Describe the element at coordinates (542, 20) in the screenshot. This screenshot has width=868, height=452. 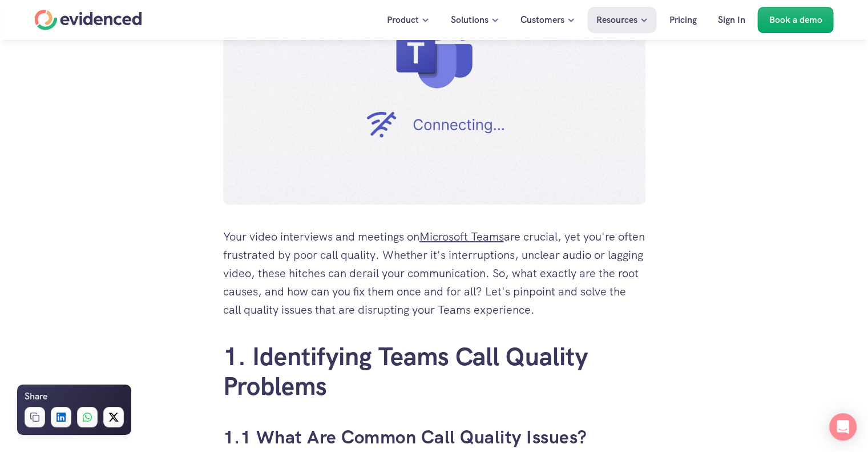
I see `p: Customers` at that location.